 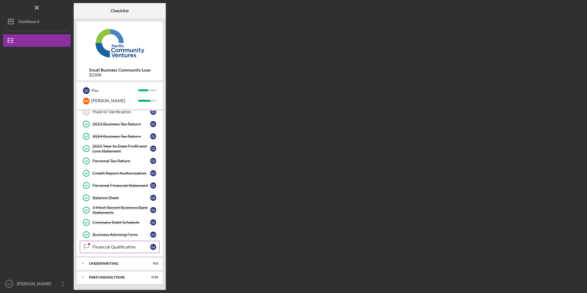 What do you see at coordinates (120, 75) in the screenshot?
I see `div: $230K` at bounding box center [120, 75].